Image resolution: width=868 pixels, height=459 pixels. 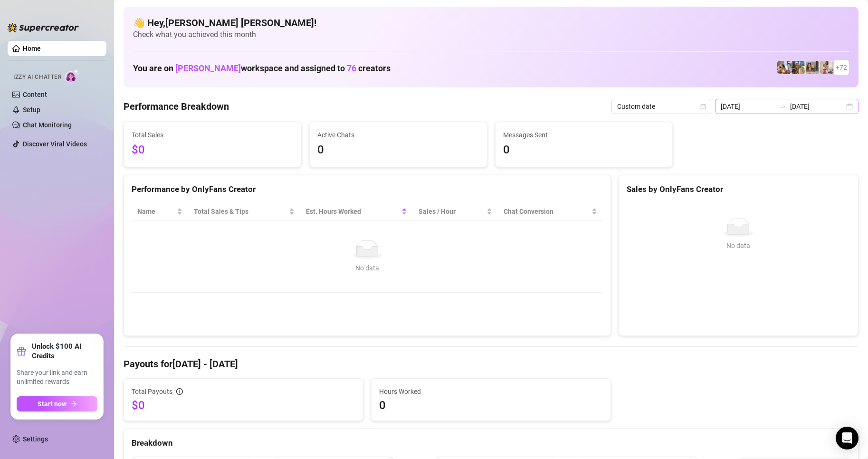 What do you see at coordinates (244, 211) in the screenshot?
I see `th: Total Sales & Tips` at bounding box center [244, 211].